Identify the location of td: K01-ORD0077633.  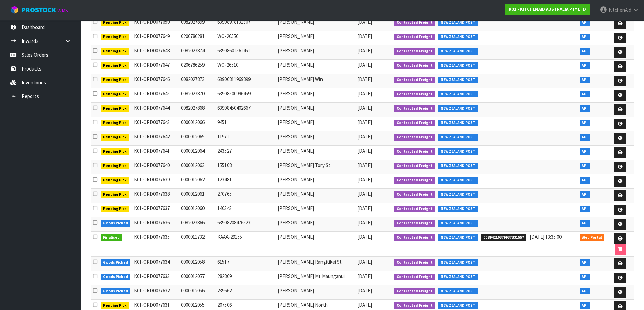
(156, 278).